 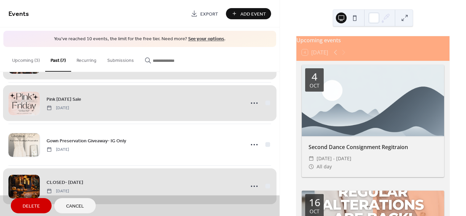 I want to click on div: 16, so click(x=315, y=202).